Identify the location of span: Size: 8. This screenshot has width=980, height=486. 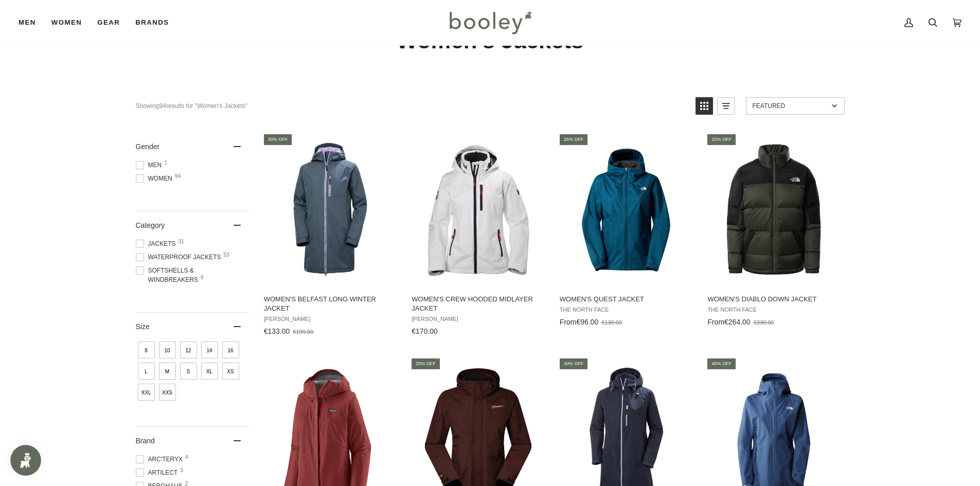
(146, 350).